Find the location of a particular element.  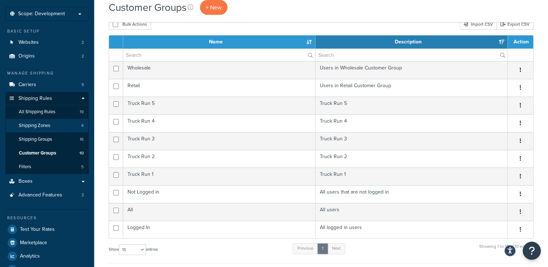

li: Test Your Rates is located at coordinates (47, 230).